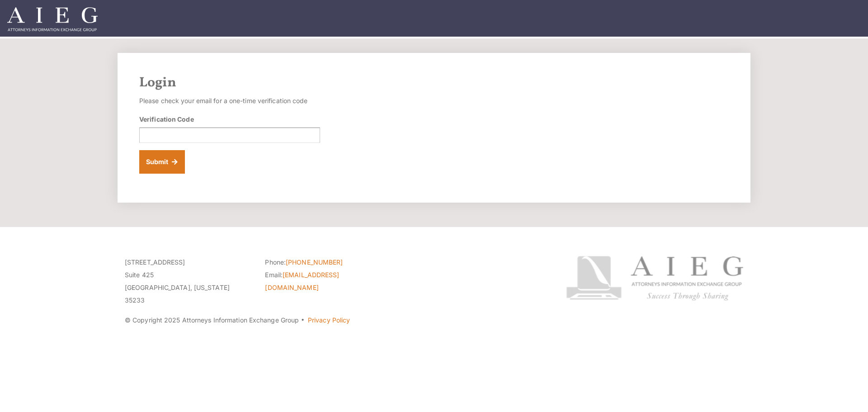  What do you see at coordinates (166, 119) in the screenshot?
I see `label: Verification Code` at bounding box center [166, 119].